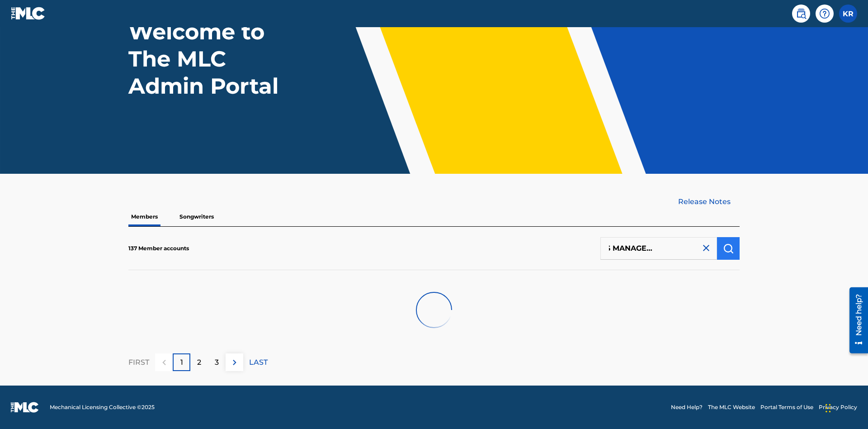 This screenshot has height=429, width=868. I want to click on p: 1, so click(182, 362).